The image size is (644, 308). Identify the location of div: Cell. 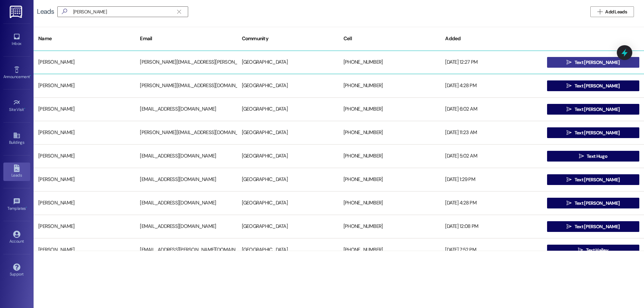
(389, 39).